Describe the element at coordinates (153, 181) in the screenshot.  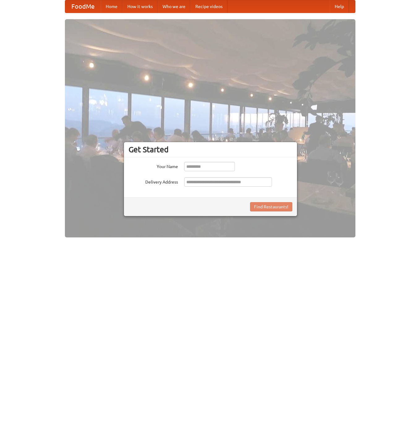
I see `label: Delivery Address` at that location.